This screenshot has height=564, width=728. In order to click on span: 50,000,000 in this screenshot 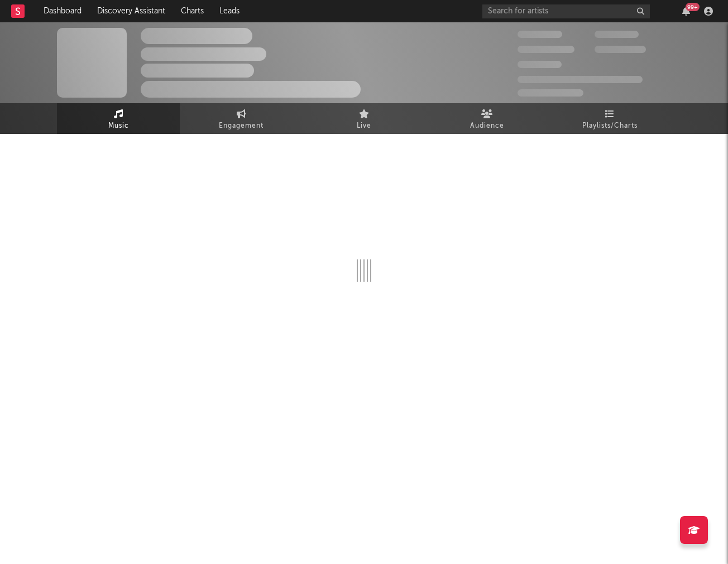, I will do `click(546, 49)`.